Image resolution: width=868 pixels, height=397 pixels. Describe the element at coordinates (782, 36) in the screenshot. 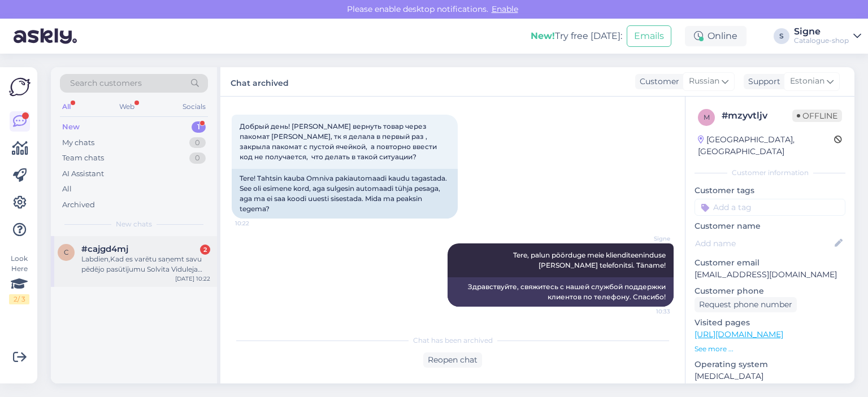

I see `div: S` at that location.